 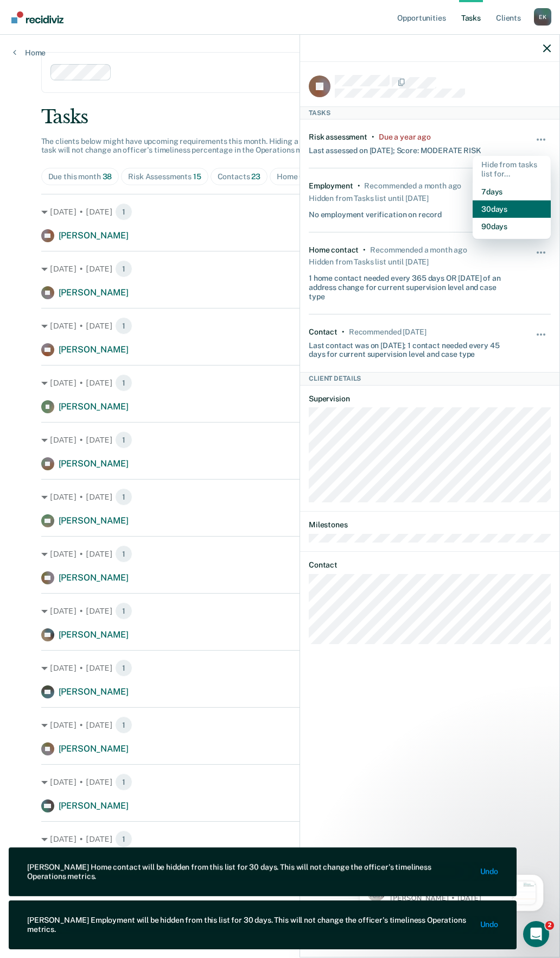 What do you see at coordinates (197, 176) in the screenshot?
I see `span: 15` at bounding box center [197, 176].